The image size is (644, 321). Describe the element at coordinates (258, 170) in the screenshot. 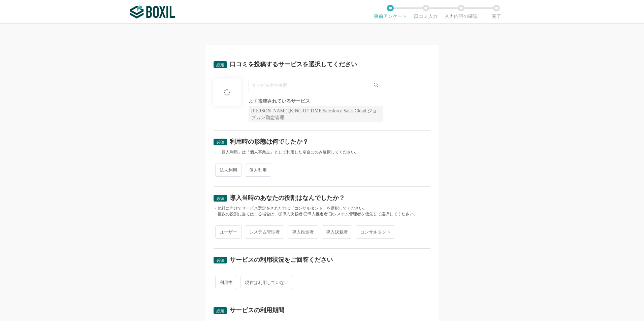

I see `span: 個人利用` at that location.